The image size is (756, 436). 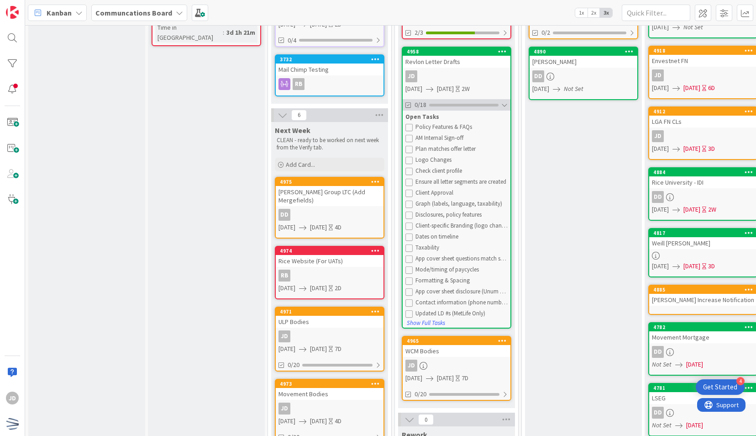 I want to click on span: 6, so click(x=299, y=115).